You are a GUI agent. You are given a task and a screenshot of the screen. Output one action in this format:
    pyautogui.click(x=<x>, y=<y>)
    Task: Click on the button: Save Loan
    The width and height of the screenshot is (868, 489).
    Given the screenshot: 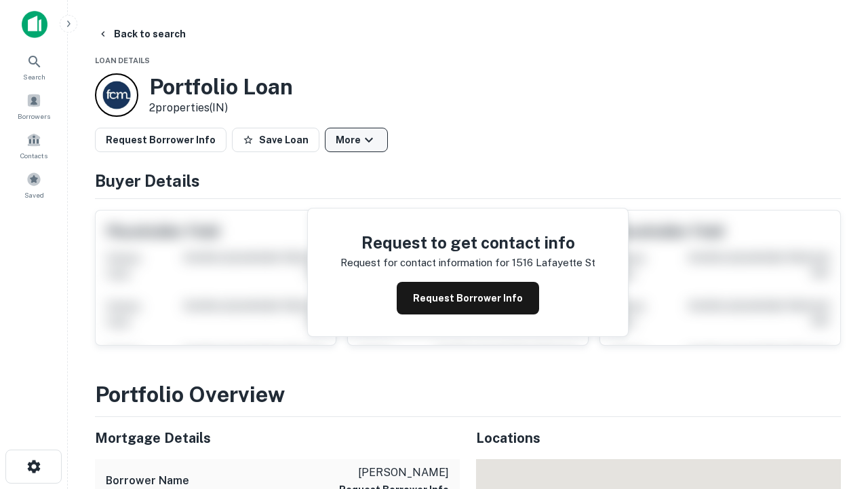 What is the action you would take?
    pyautogui.click(x=275, y=139)
    